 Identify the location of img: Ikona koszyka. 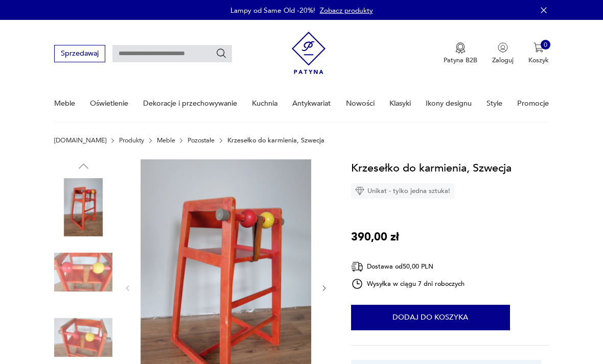
(539, 47).